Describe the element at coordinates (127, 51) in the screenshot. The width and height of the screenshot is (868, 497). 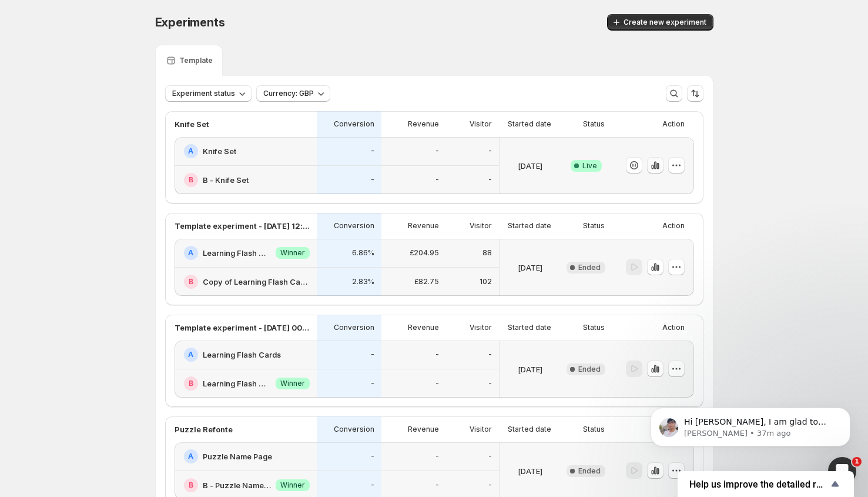
I see `p: Message from Antony, sent 37m ago` at that location.